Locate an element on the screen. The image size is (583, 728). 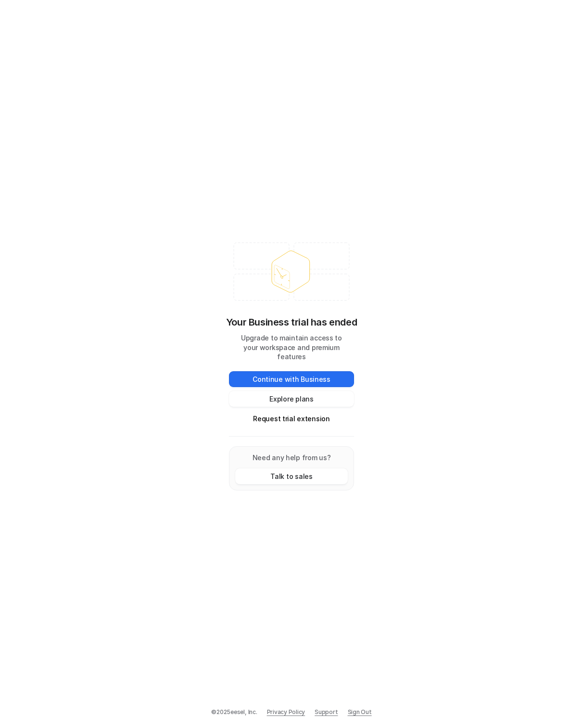
span: Support is located at coordinates (326, 713).